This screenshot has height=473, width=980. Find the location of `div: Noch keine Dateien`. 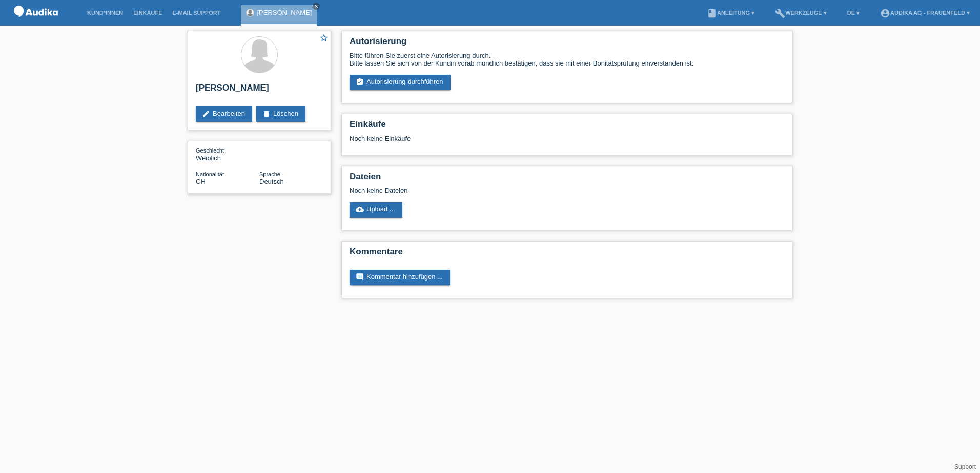

div: Noch keine Dateien is located at coordinates (506, 191).